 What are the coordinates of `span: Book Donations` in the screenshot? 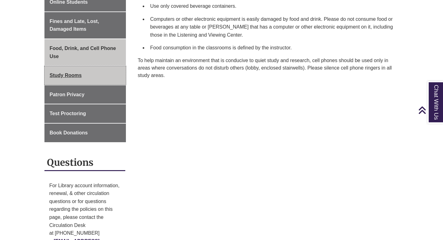 It's located at (69, 133).